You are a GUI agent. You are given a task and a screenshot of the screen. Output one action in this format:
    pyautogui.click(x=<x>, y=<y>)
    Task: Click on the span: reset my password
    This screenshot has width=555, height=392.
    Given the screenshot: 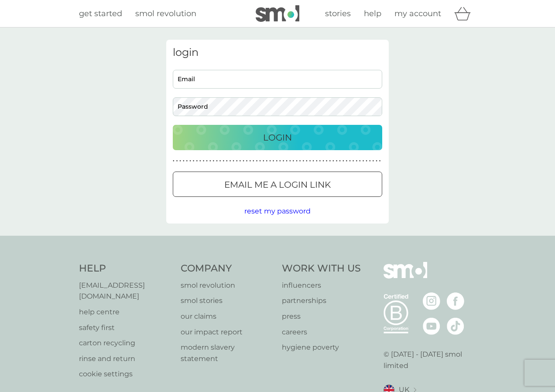 What is the action you would take?
    pyautogui.click(x=277, y=211)
    